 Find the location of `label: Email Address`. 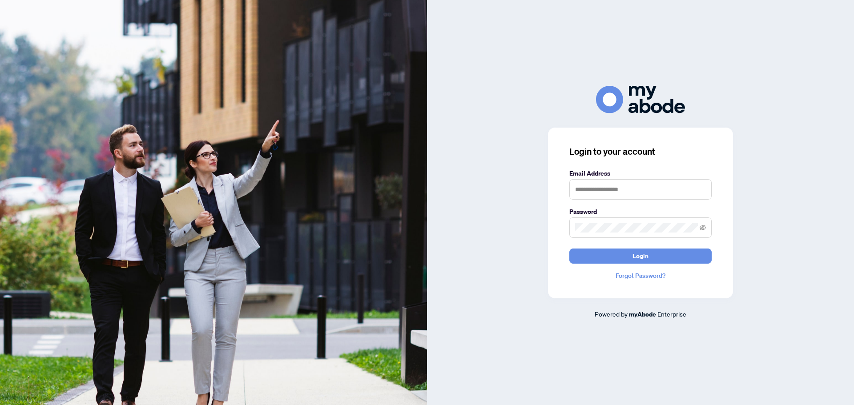

label: Email Address is located at coordinates (641, 174).